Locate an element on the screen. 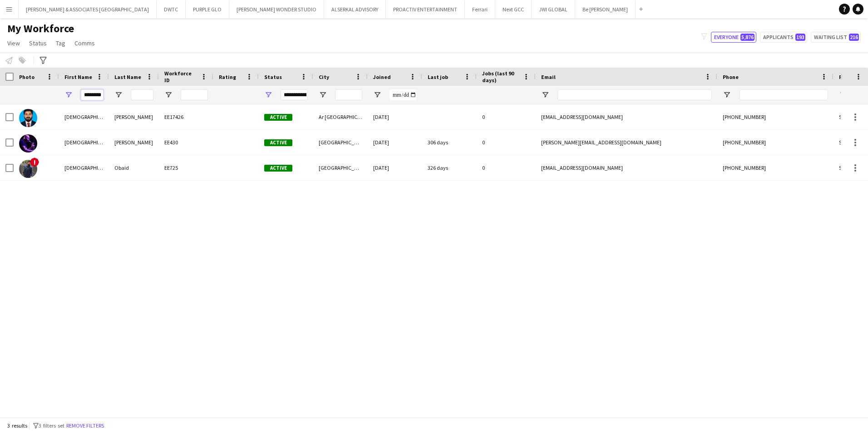 The width and height of the screenshot is (868, 433). span: Rating is located at coordinates (227, 77).